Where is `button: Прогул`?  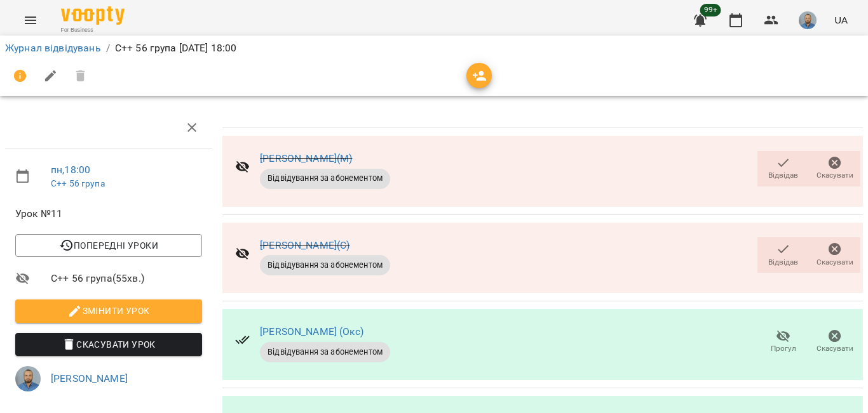
button: Прогул is located at coordinates (783, 342).